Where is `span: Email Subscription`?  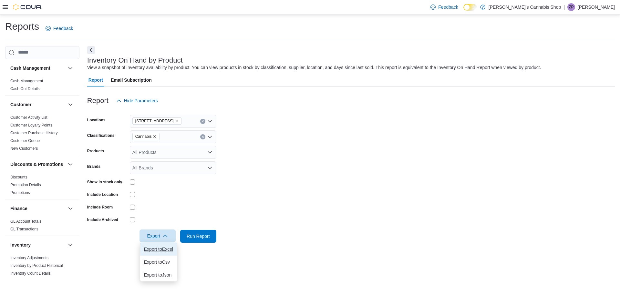 span: Email Subscription is located at coordinates (131, 80).